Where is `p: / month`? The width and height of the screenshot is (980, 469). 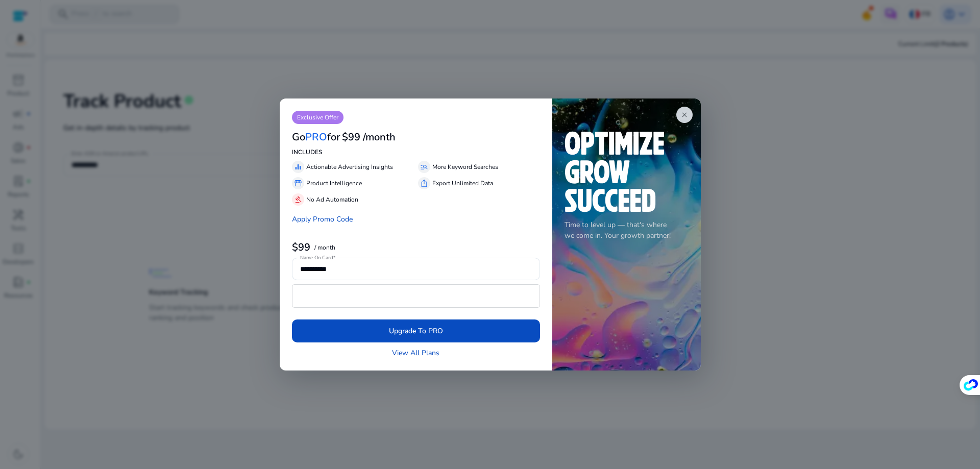 p: / month is located at coordinates (325, 247).